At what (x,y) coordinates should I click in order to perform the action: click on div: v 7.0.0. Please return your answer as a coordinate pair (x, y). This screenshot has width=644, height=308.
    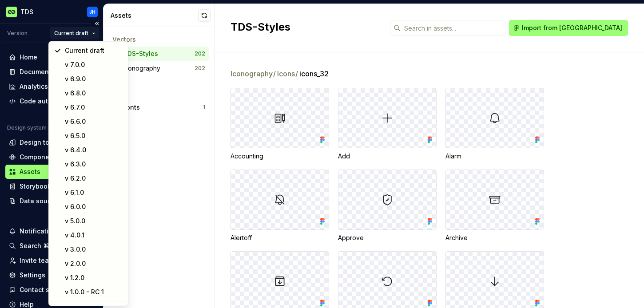
    Looking at the image, I should click on (94, 65).